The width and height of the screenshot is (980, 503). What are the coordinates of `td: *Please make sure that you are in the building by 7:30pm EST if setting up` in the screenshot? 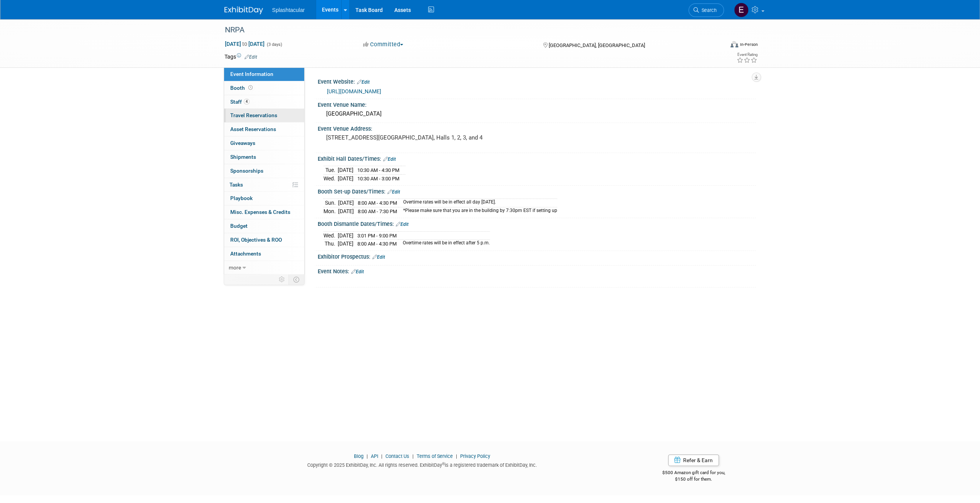 It's located at (477, 211).